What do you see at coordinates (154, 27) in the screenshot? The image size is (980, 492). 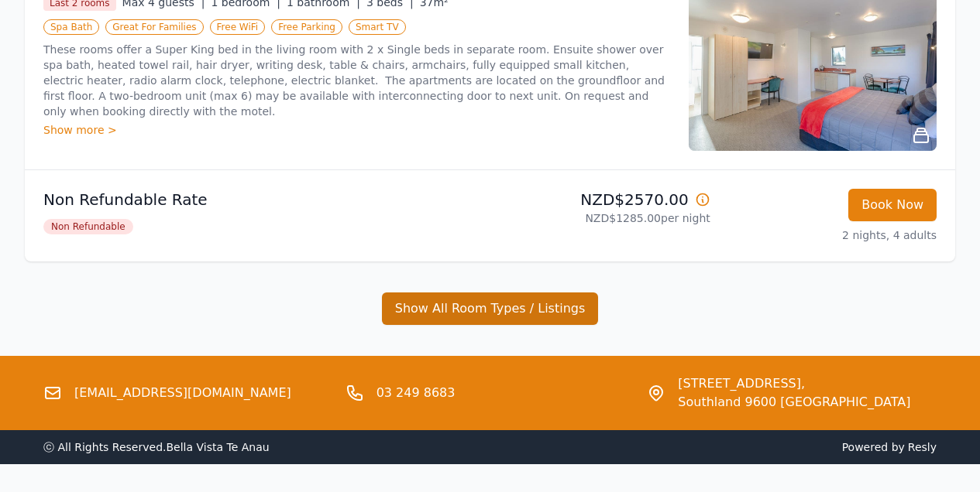 I see `span: Great For Families` at bounding box center [154, 27].